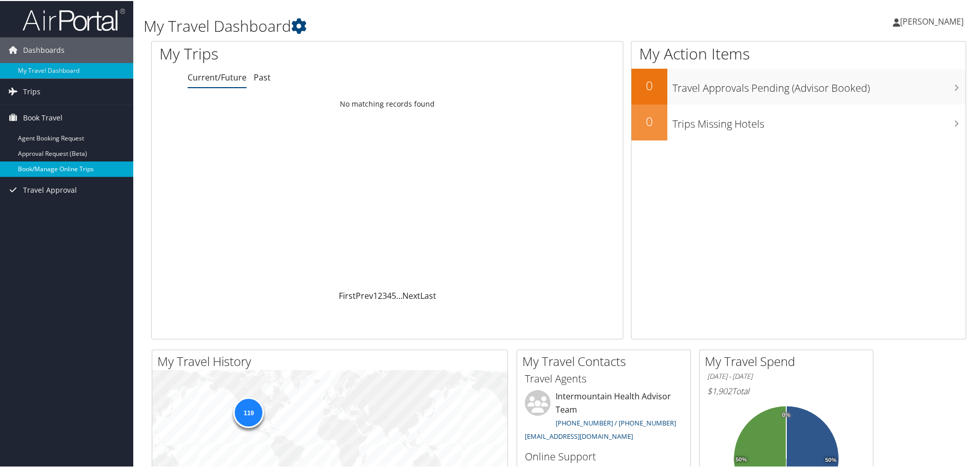  What do you see at coordinates (49, 189) in the screenshot?
I see `span: Travel Approval` at bounding box center [49, 189].